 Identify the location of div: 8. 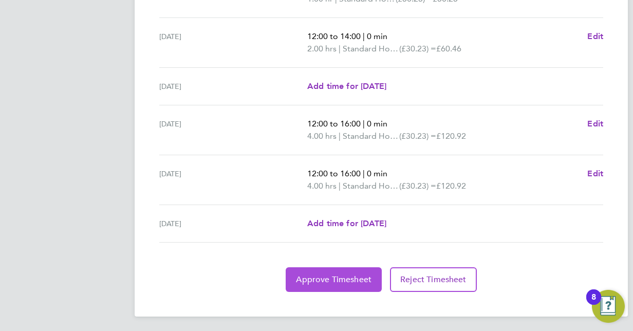
(593, 303).